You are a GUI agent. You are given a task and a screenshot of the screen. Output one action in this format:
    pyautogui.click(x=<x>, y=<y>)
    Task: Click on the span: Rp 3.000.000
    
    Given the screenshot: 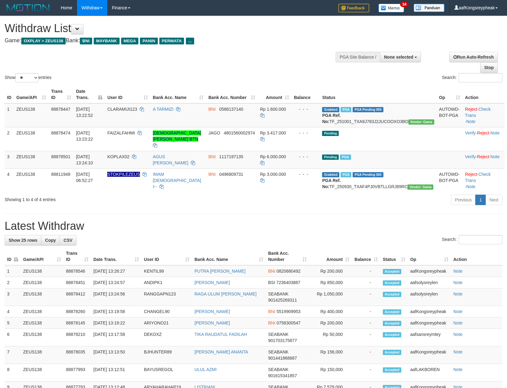 What is the action you would take?
    pyautogui.click(x=273, y=174)
    